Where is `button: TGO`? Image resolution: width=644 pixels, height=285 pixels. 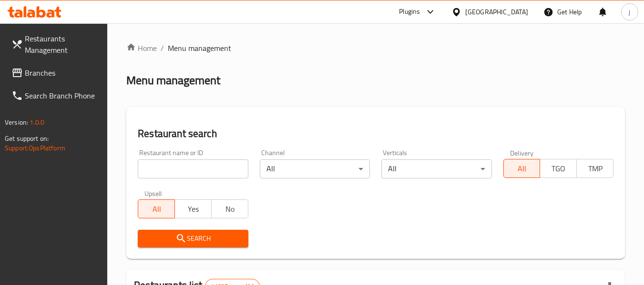
button: TGO is located at coordinates (558, 168).